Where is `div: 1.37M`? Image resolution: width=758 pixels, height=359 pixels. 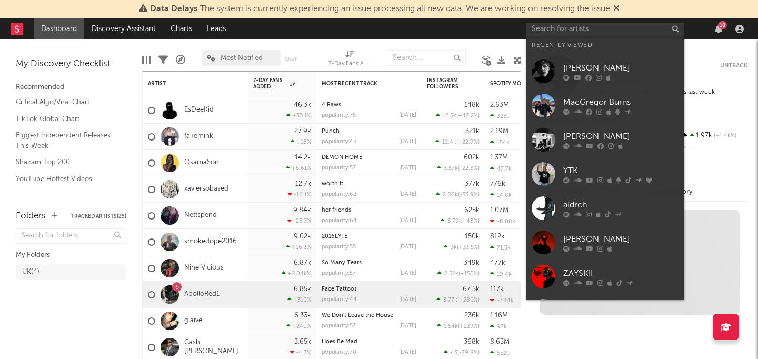 div: 1.37M is located at coordinates (499, 157).